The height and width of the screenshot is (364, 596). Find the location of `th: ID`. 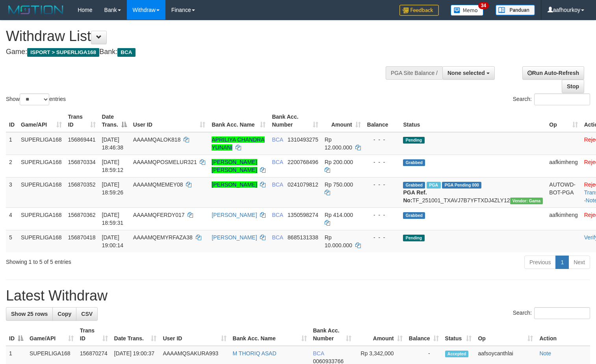

th: ID is located at coordinates (11, 121).